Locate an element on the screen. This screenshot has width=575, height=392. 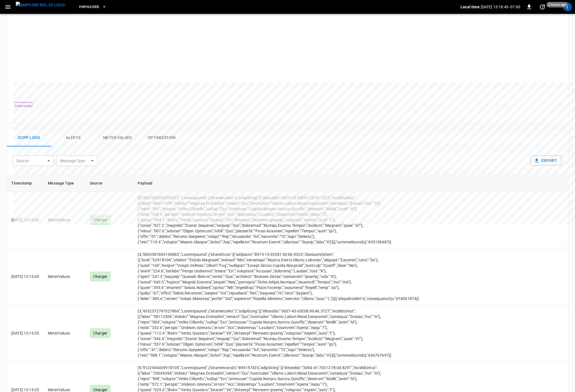
span: HWY65-DER is located at coordinates (89, 7).